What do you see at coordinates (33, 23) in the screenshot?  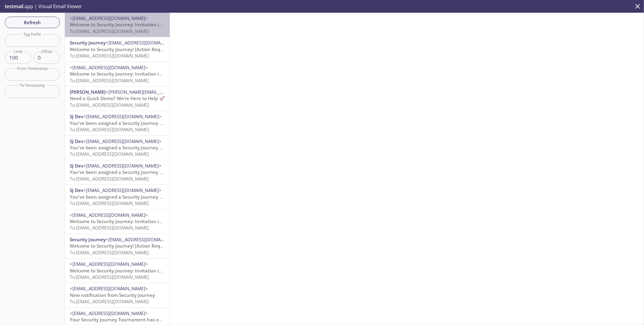 I see `span: Refresh` at bounding box center [33, 23].